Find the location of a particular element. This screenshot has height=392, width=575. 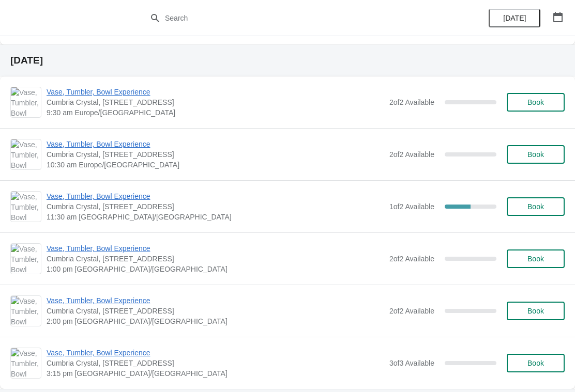

input: Search is located at coordinates (298, 18).